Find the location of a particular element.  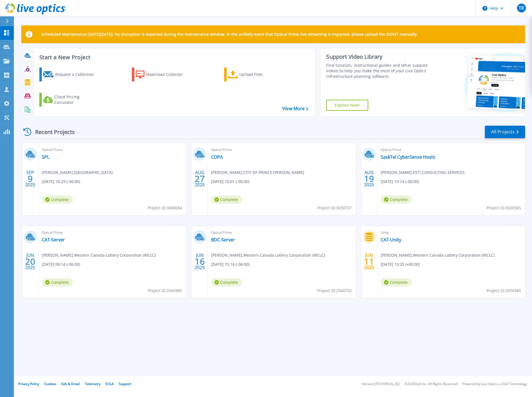

a: Support is located at coordinates (125, 384).